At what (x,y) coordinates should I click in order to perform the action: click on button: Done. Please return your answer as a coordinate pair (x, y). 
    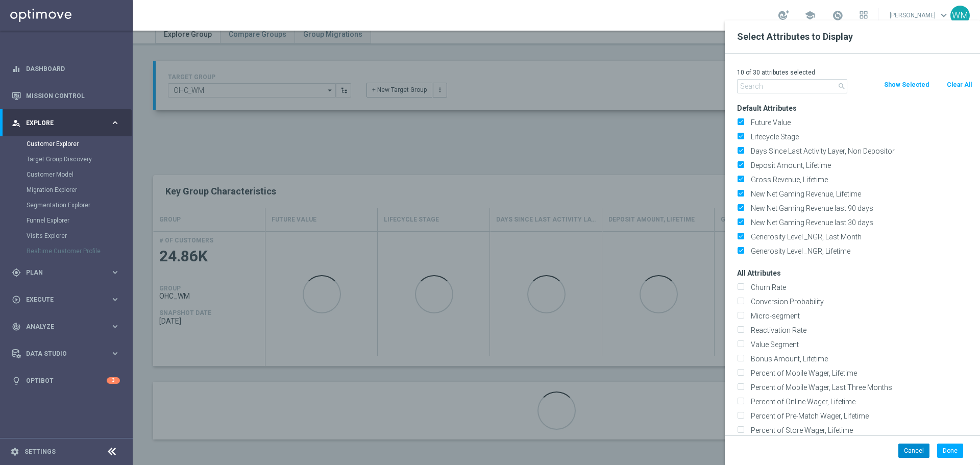
    Looking at the image, I should click on (950, 451).